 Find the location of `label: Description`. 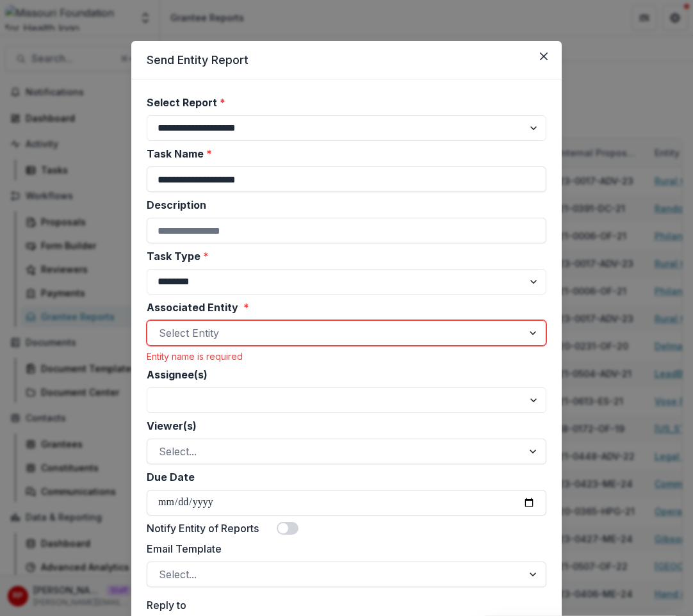

label: Description is located at coordinates (342, 205).